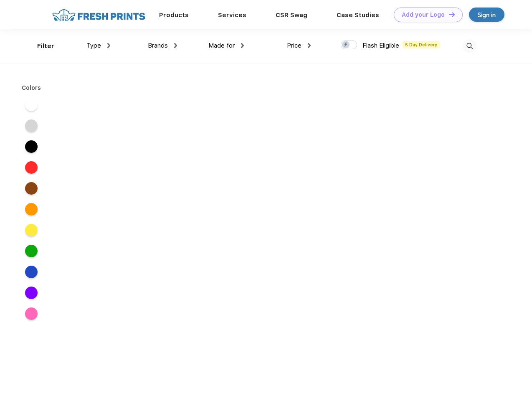  Describe the element at coordinates (452, 14) in the screenshot. I see `img: DT` at that location.